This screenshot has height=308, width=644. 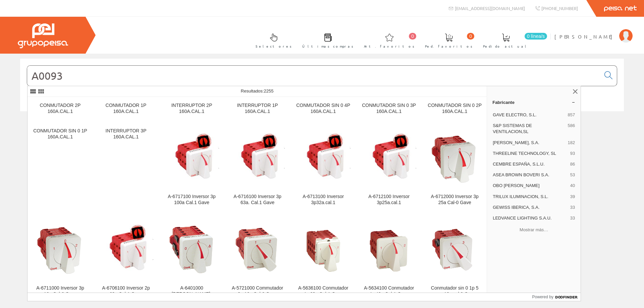 I want to click on span: 93, so click(x=573, y=153).